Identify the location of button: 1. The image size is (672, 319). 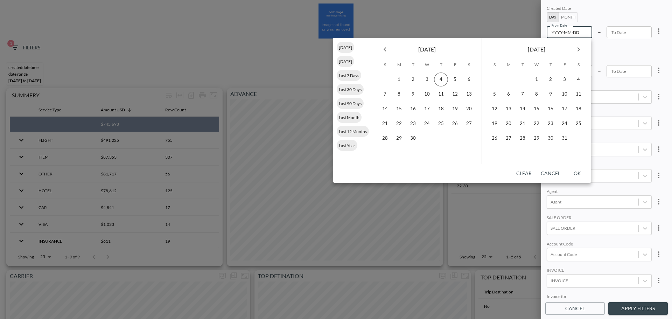
(537, 79).